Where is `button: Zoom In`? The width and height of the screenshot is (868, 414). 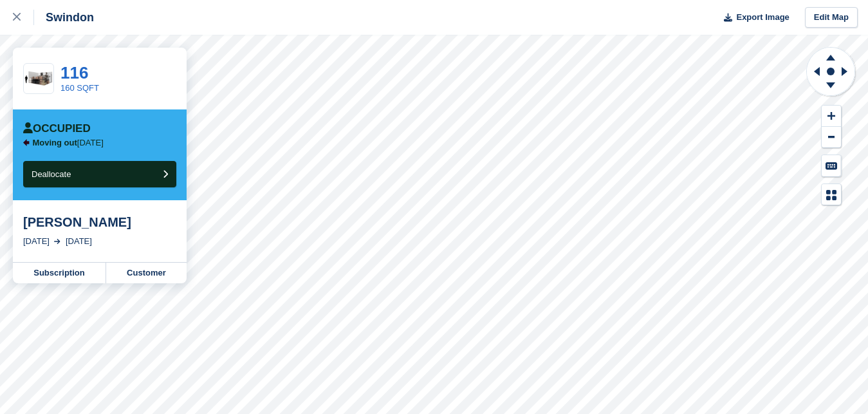
button: Zoom In is located at coordinates (831, 116).